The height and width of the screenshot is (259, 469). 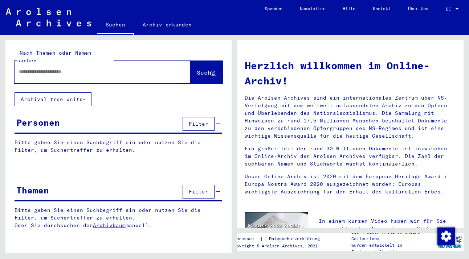 I want to click on span: DE, so click(x=450, y=9).